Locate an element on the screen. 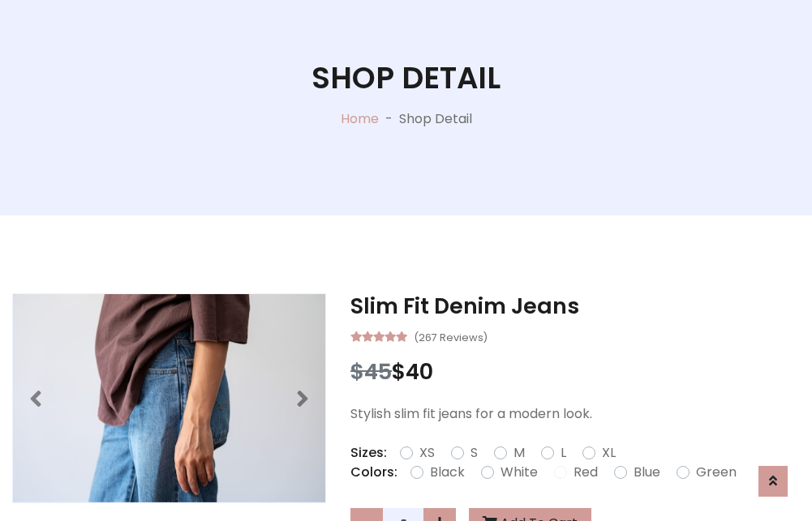 This screenshot has width=812, height=521. label: Red is located at coordinates (585, 472).